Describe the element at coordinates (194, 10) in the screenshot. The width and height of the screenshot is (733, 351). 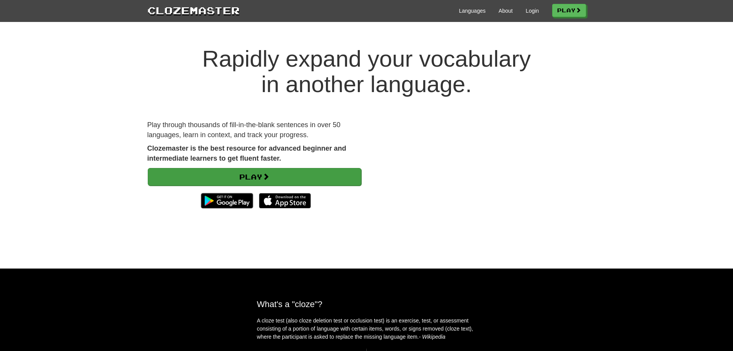
I see `a: Clozemaster` at that location.